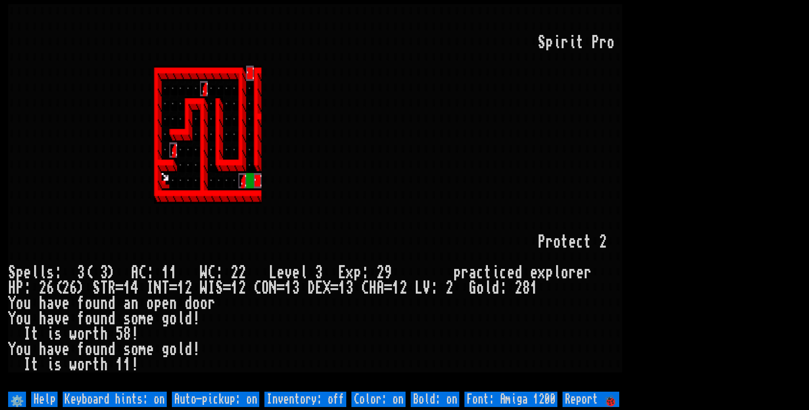  What do you see at coordinates (104, 350) in the screenshot?
I see `div: n` at bounding box center [104, 350].